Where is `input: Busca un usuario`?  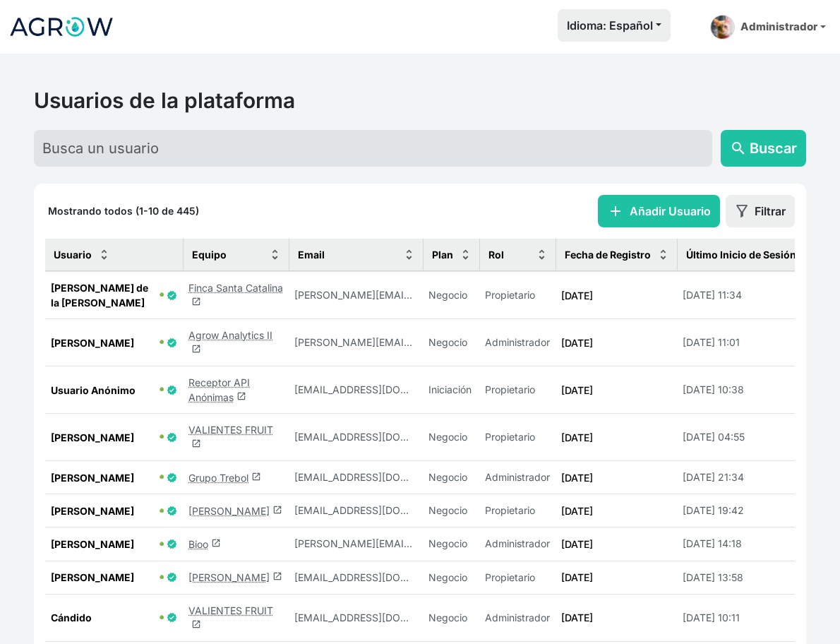
input: Busca un usuario is located at coordinates (373, 148).